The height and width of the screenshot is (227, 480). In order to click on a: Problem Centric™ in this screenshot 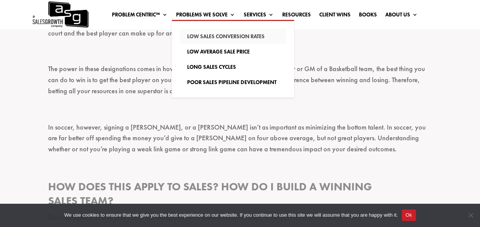, I will do `click(140, 16)`.